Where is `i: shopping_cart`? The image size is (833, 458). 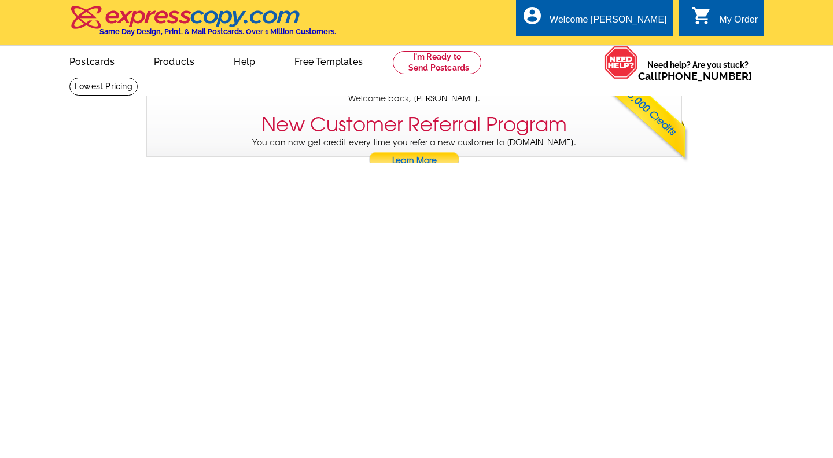 i: shopping_cart is located at coordinates (702, 16).